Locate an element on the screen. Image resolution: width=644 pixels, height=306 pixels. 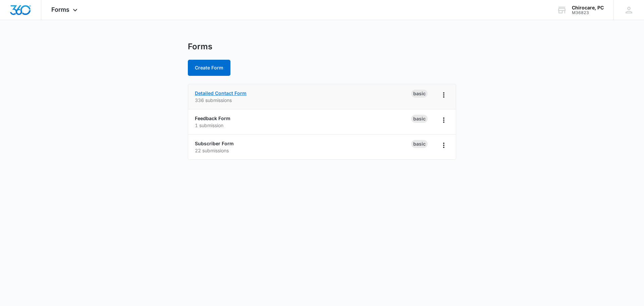
div: account id is located at coordinates (588, 13).